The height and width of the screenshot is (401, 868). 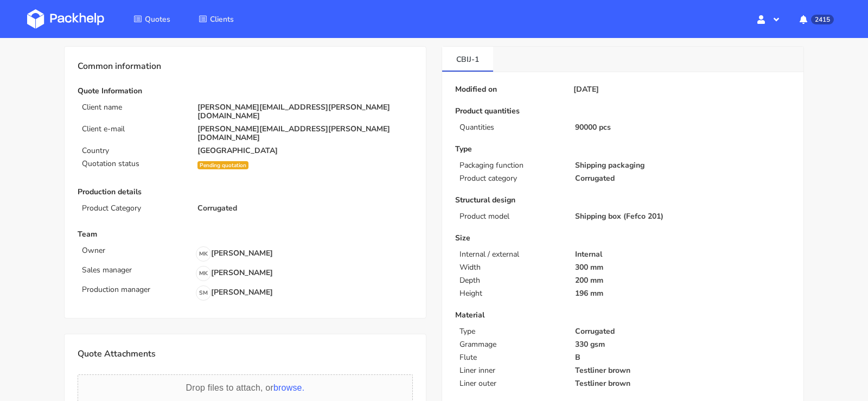 I want to click on p: Height, so click(x=510, y=293).